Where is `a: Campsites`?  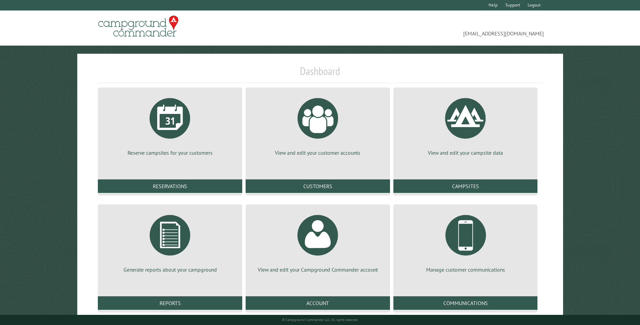
a: Campsites is located at coordinates (466, 186).